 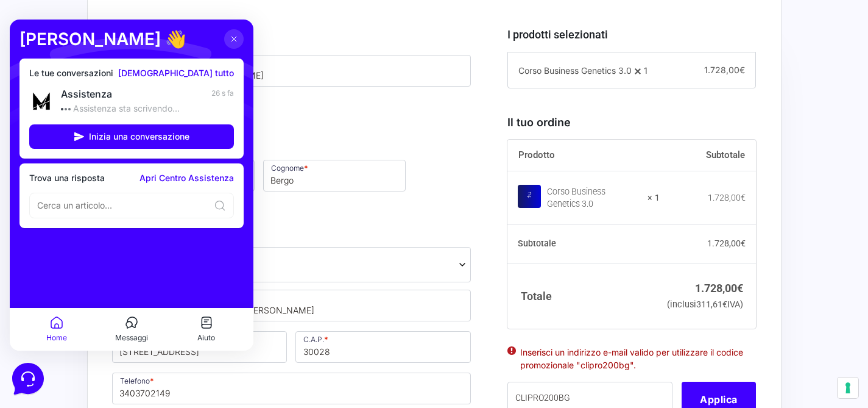 I want to click on span: Assistenza, so click(x=123, y=74).